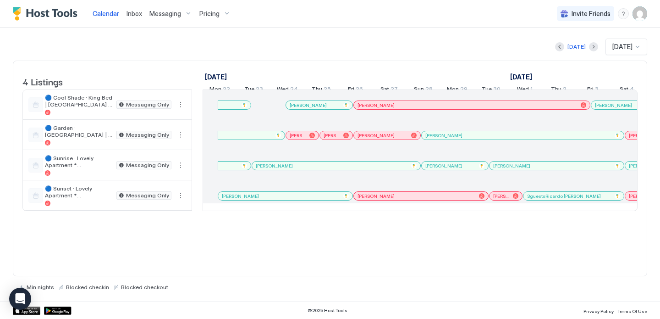  Describe the element at coordinates (287, 90) in the screenshot. I see `a: September 24, 2025` at that location.